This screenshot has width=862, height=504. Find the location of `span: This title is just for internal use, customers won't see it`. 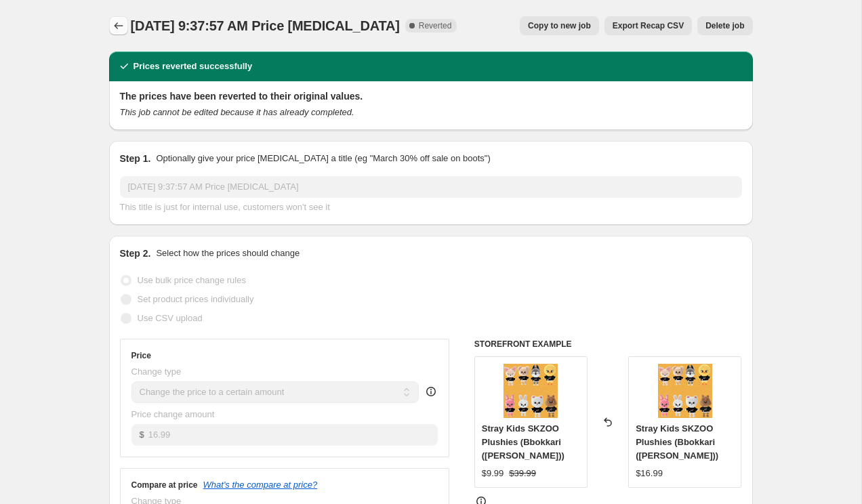

span: This title is just for internal use, customers won't see it is located at coordinates (225, 206).